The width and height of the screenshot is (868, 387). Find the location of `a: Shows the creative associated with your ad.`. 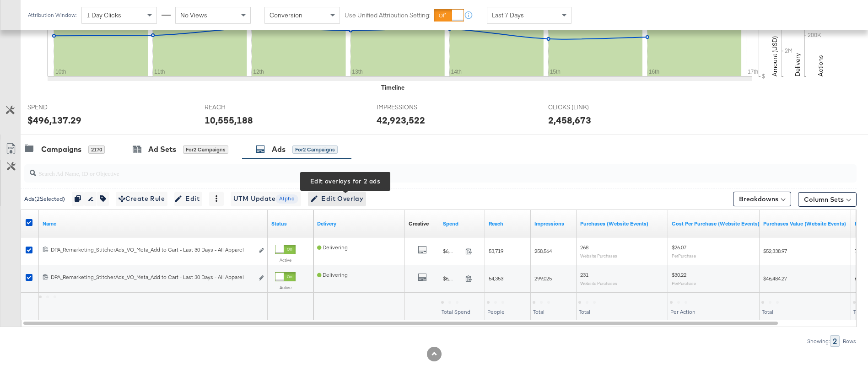

a: Shows the creative associated with your ad. is located at coordinates (419, 224).